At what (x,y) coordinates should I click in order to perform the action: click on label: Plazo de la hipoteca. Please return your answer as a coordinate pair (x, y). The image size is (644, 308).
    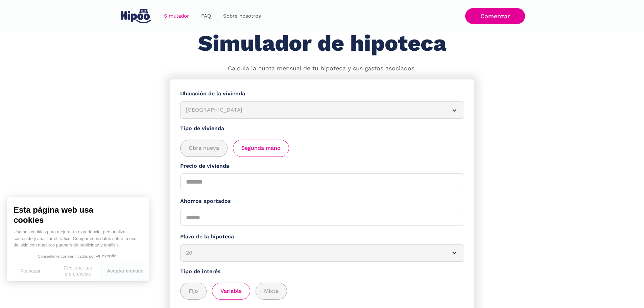
    Looking at the image, I should click on (322, 237).